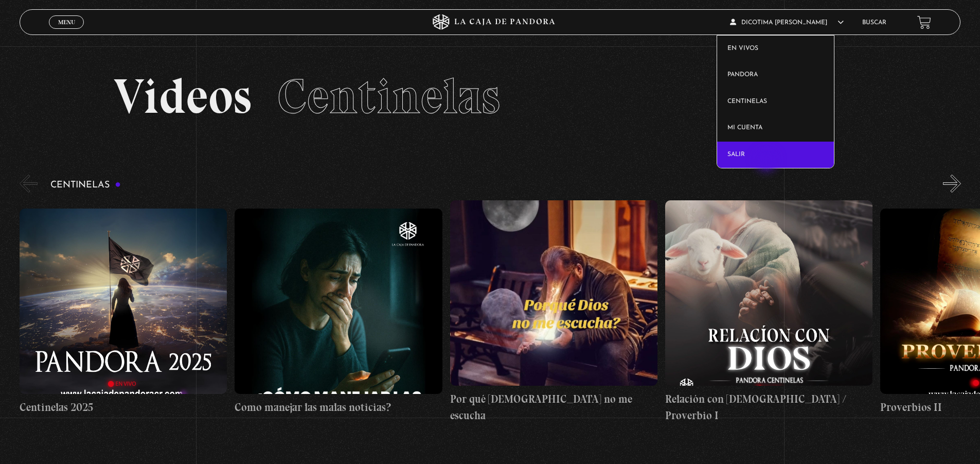 This screenshot has width=980, height=464. What do you see at coordinates (338, 407) in the screenshot?
I see `h4: Como manejar las malas noticias?` at bounding box center [338, 407].